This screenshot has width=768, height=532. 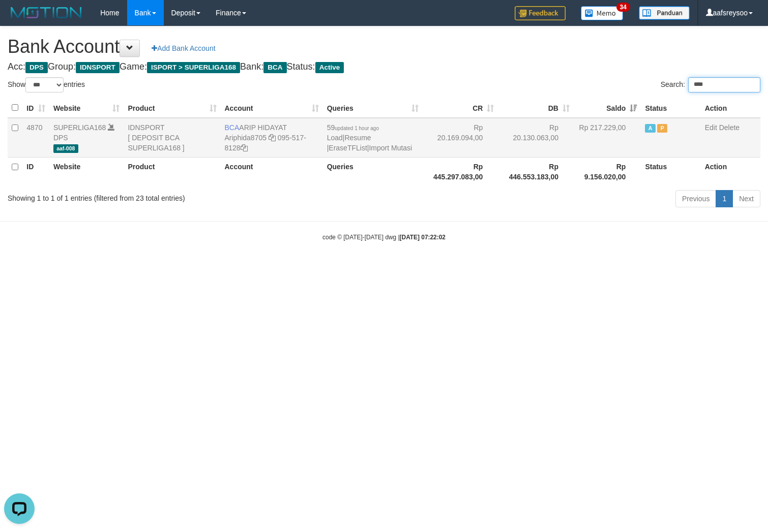 I want to click on a: Copy Ariphida8705 to clipboard, so click(x=272, y=138).